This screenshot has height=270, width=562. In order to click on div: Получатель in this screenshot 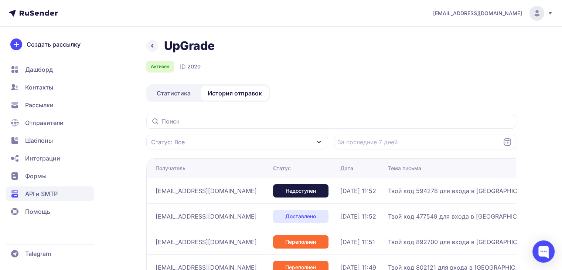, I will do `click(170, 168)`.